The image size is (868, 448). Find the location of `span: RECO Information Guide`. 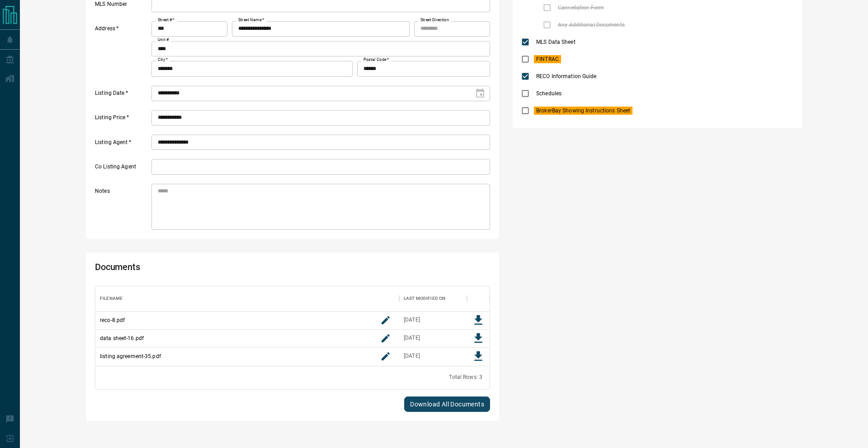

span: RECO Information Guide is located at coordinates (566, 76).